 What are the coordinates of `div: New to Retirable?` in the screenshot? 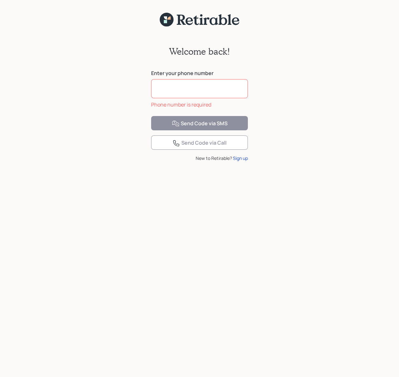 It's located at (199, 158).